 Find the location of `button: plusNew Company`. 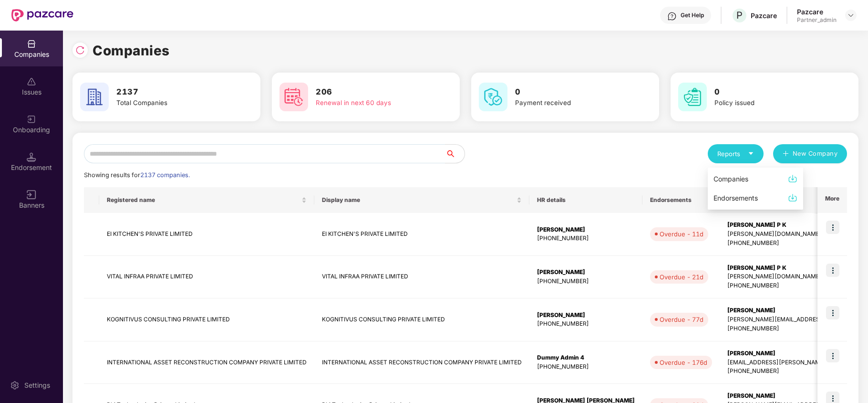

button: plusNew Company is located at coordinates (809, 153).